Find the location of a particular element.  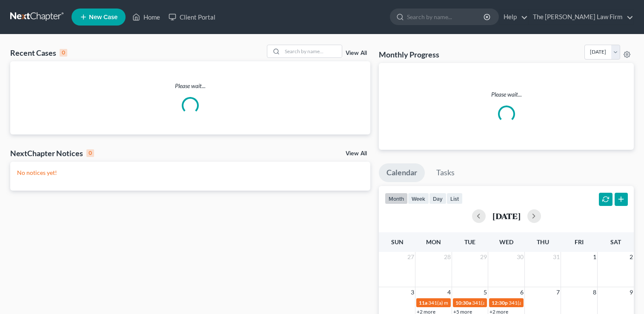

span: 8 is located at coordinates (595, 292).